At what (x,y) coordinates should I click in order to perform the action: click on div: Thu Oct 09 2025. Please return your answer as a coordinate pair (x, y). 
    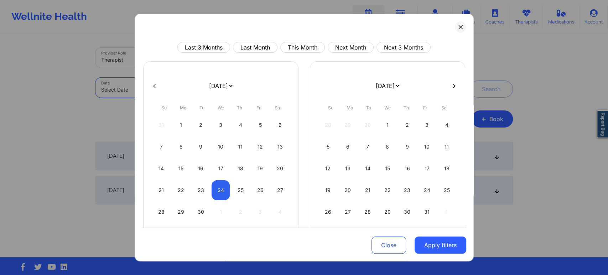
    Looking at the image, I should click on (407, 147).